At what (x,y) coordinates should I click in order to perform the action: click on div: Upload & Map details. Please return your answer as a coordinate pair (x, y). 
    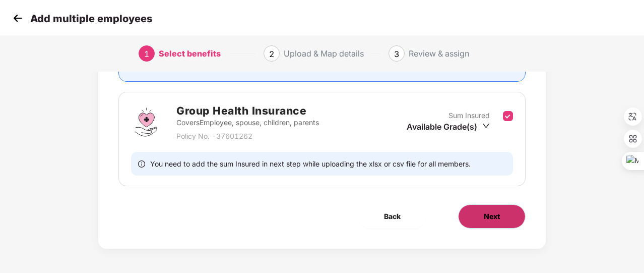
    Looking at the image, I should click on (324, 53).